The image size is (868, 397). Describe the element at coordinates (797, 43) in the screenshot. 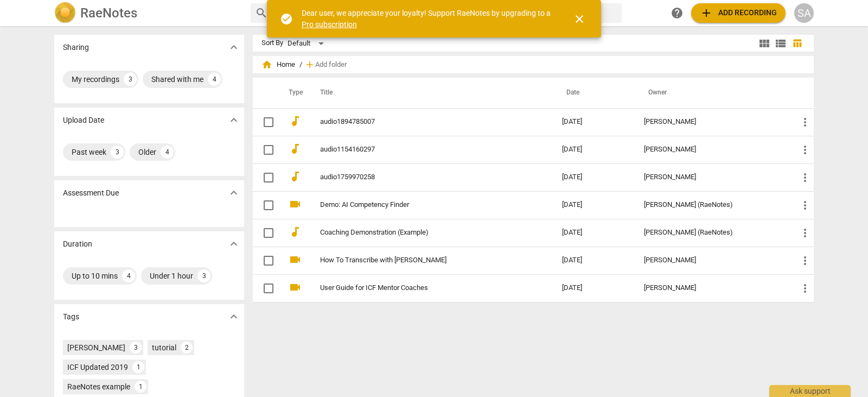

I see `button: Table view` at that location.